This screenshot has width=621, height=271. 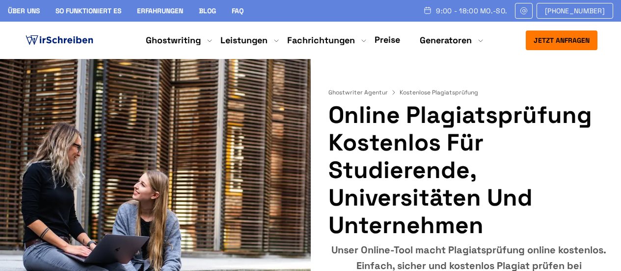 What do you see at coordinates (524, 11) in the screenshot?
I see `img: Email` at bounding box center [524, 11].